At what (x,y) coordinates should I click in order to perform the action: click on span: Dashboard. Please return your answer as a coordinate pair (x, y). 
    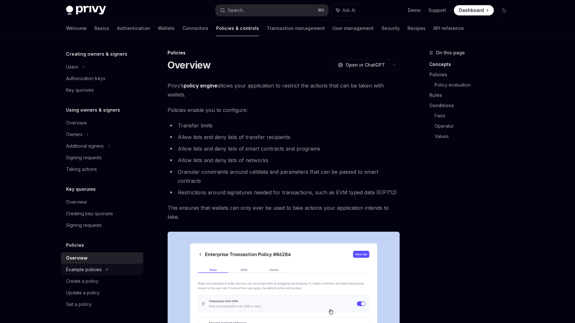
    Looking at the image, I should click on (471, 10).